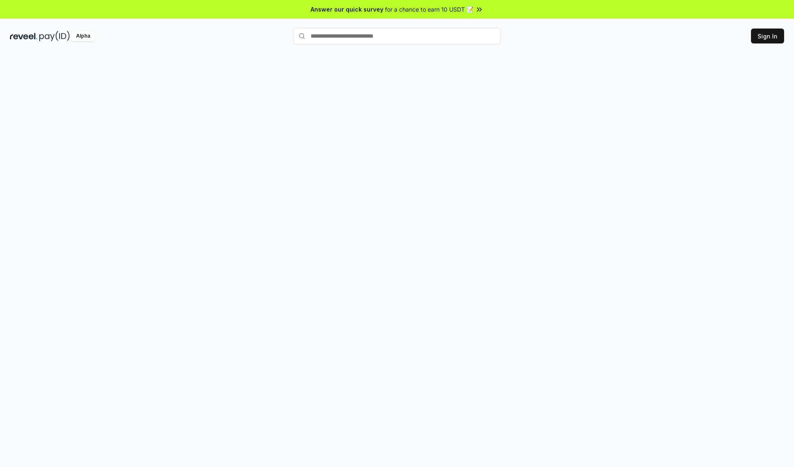 The width and height of the screenshot is (794, 467). I want to click on div: Alpha, so click(83, 36).